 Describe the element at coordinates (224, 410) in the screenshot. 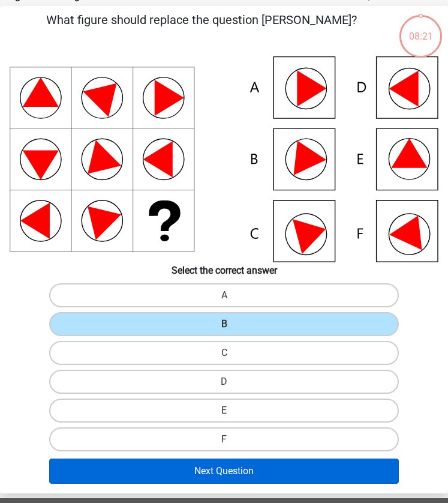

I see `label: E` at that location.